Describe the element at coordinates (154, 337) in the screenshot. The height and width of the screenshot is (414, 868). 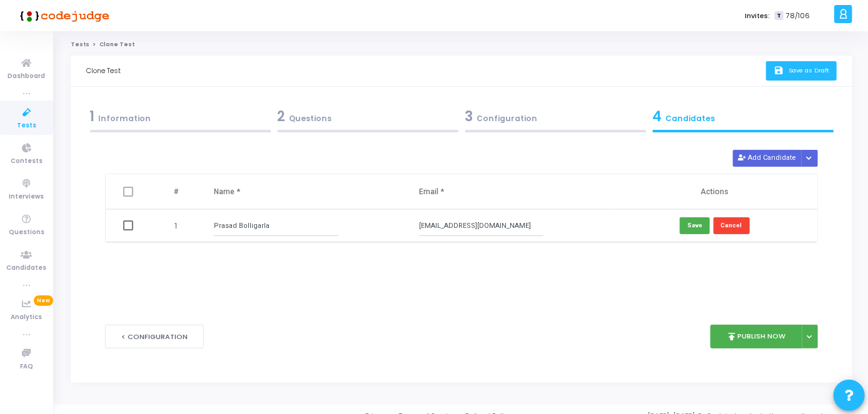
I see `button: < Configuration` at that location.